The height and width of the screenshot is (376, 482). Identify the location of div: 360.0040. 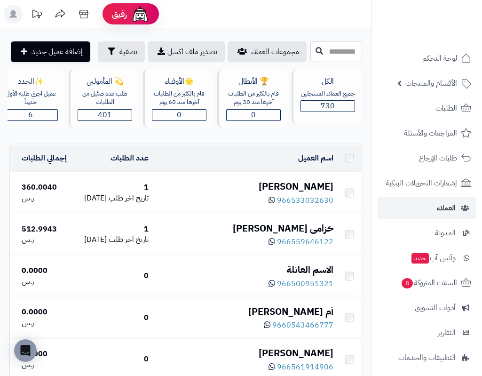
(46, 187).